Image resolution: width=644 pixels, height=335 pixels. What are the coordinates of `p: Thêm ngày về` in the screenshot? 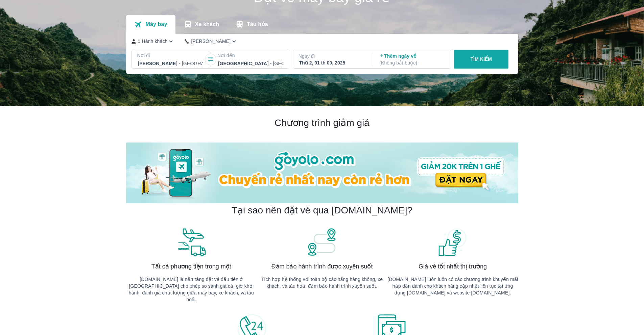 It's located at (412, 60).